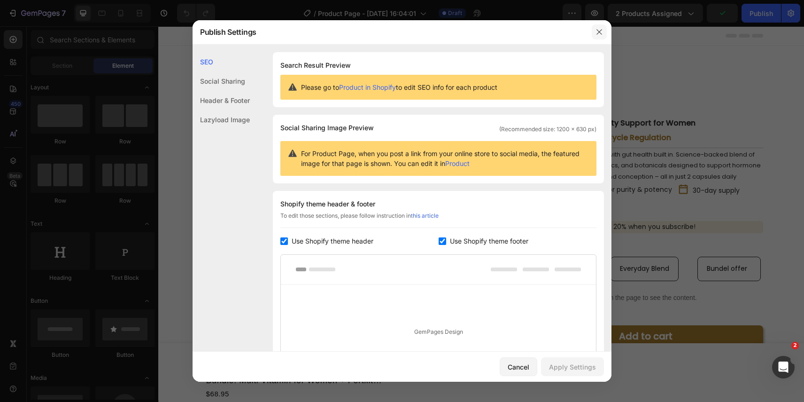  Describe the element at coordinates (221, 62) in the screenshot. I see `div: SEO` at that location.